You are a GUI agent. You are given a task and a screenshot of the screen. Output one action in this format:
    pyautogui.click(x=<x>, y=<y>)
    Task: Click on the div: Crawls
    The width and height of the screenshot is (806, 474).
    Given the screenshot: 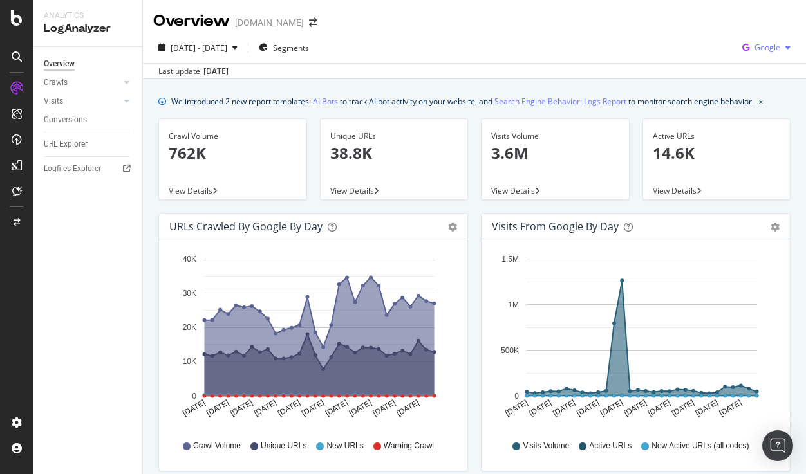 What is the action you would take?
    pyautogui.click(x=55, y=82)
    